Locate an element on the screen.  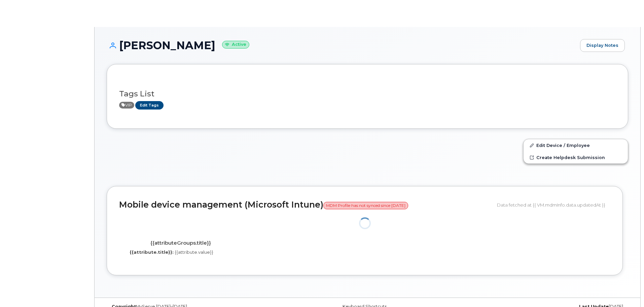
a: Display Notes is located at coordinates (603, 45).